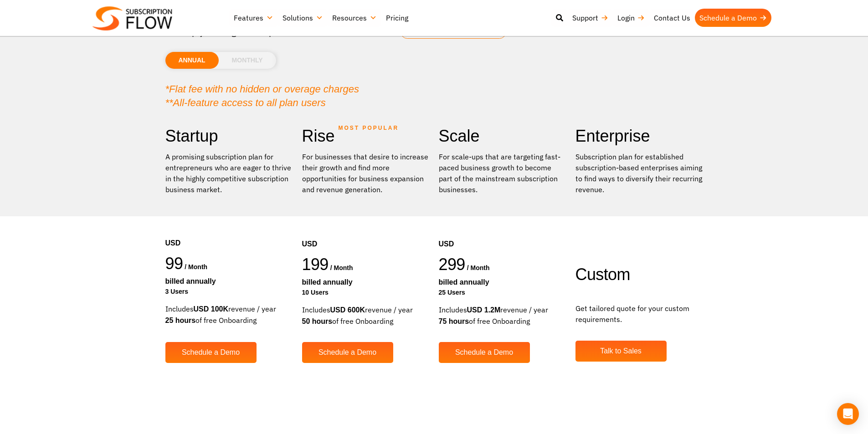 The image size is (868, 434). Describe the element at coordinates (397, 17) in the screenshot. I see `a: Pricing` at that location.